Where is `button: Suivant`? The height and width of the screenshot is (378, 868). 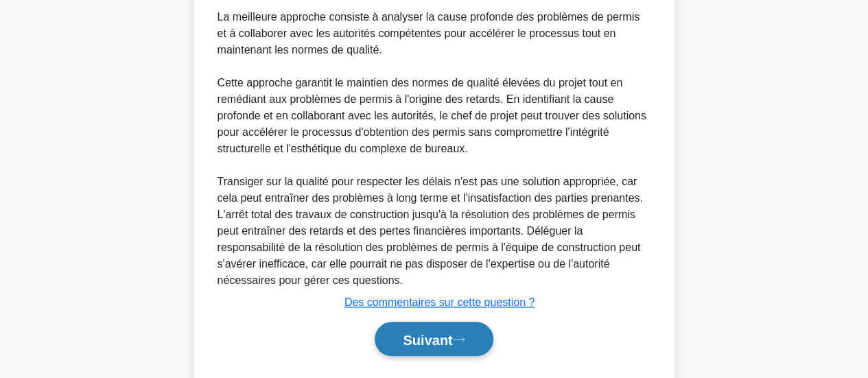 button: Suivant is located at coordinates (433, 339).